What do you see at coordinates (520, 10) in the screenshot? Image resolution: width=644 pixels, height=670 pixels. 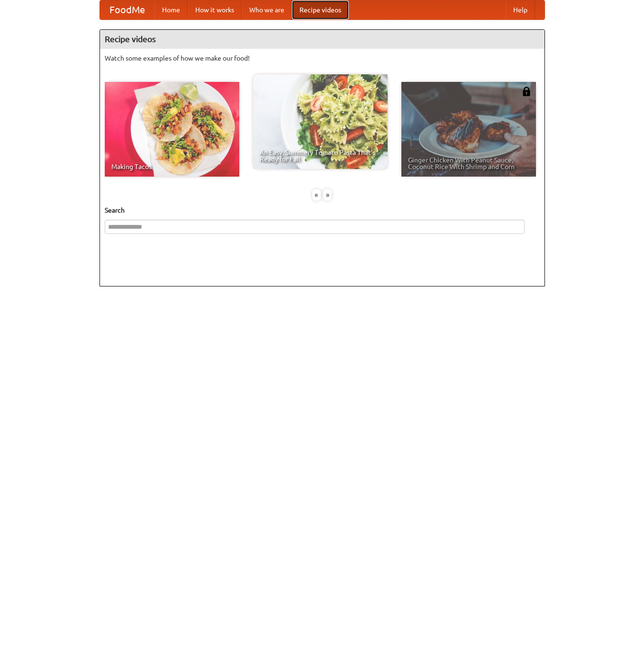 I see `a: Help` at bounding box center [520, 10].